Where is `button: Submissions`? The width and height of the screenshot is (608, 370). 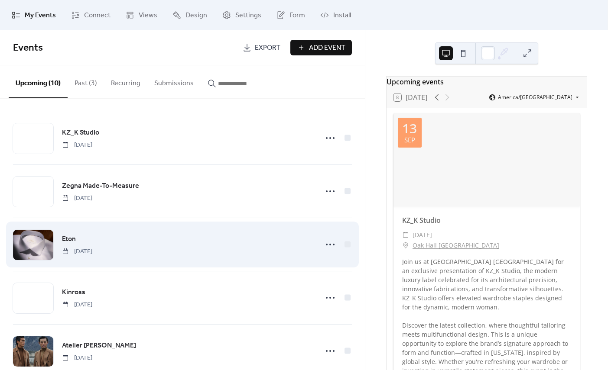
button: Submissions is located at coordinates (174, 81).